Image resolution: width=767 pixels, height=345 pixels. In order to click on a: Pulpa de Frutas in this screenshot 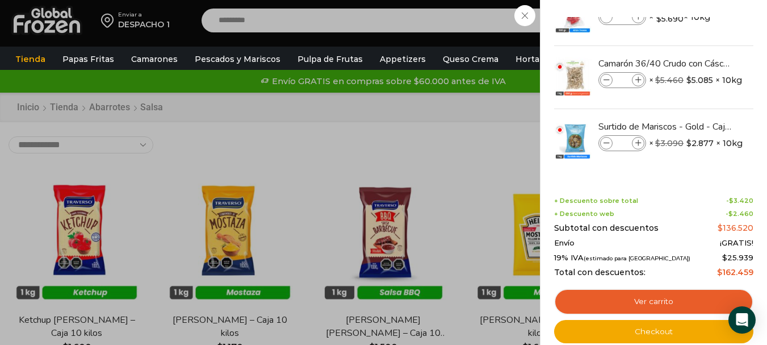, I will do `click(330, 59)`.